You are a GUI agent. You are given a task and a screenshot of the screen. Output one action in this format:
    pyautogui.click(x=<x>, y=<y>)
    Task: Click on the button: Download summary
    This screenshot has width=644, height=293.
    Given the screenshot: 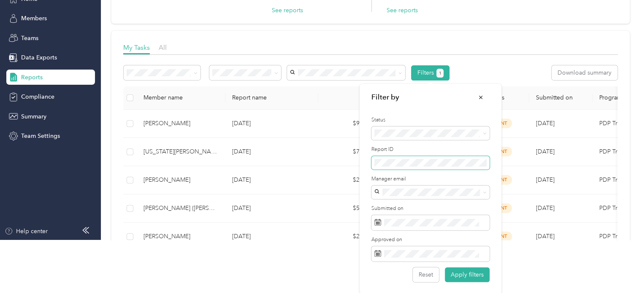 What is the action you would take?
    pyautogui.click(x=584, y=72)
    